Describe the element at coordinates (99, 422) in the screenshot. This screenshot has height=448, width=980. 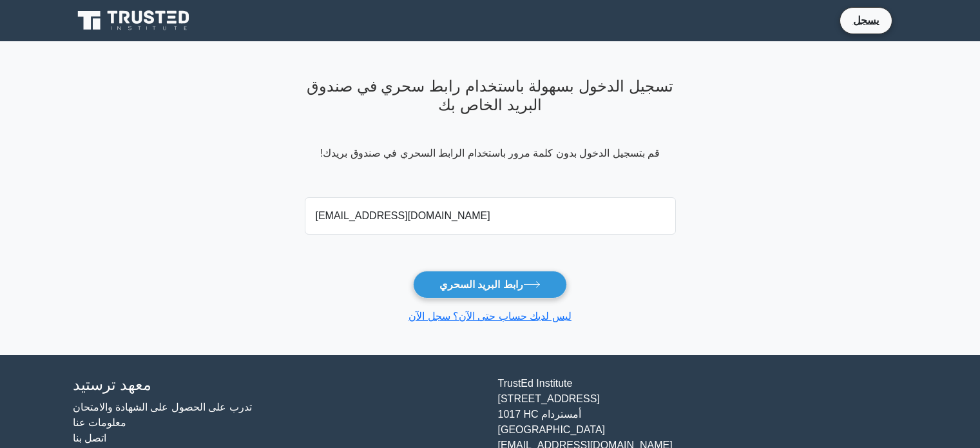
I see `font: معلومات عنا` at that location.